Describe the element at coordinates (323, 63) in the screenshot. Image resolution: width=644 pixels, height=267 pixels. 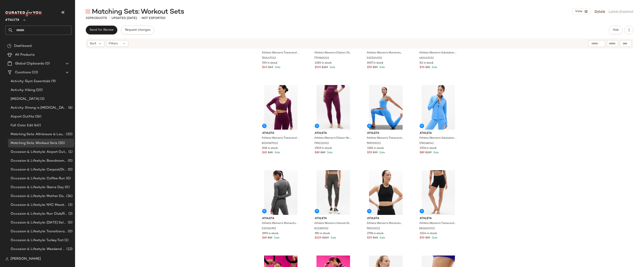
I see `span: 2285 in stock` at that location.